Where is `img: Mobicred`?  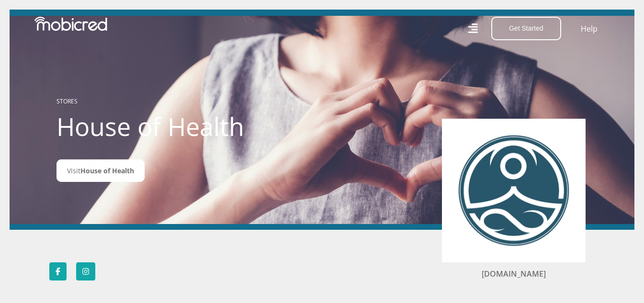
img: Mobicred is located at coordinates (71, 24).